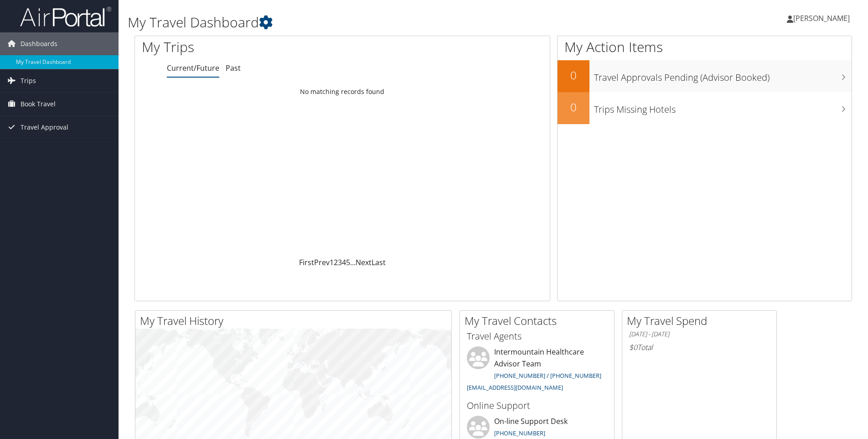 Image resolution: width=868 pixels, height=439 pixels. What do you see at coordinates (537, 336) in the screenshot?
I see `h3: Travel Agents` at bounding box center [537, 336].